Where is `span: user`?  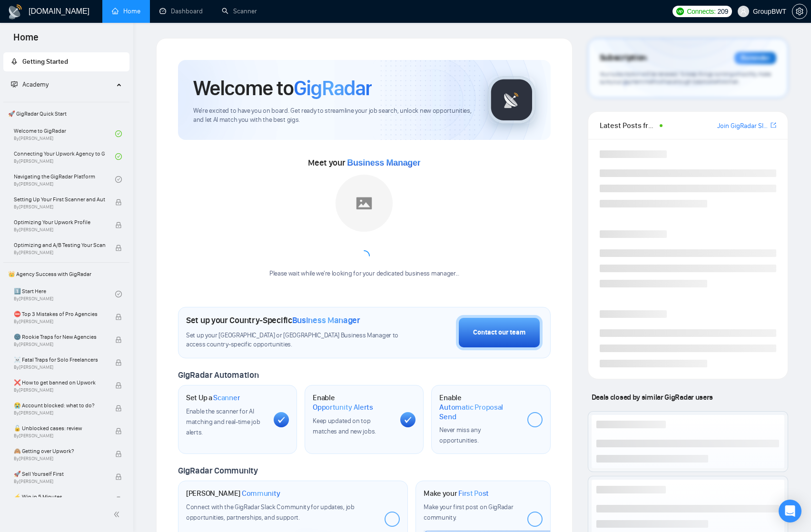
span: user is located at coordinates (744, 11).